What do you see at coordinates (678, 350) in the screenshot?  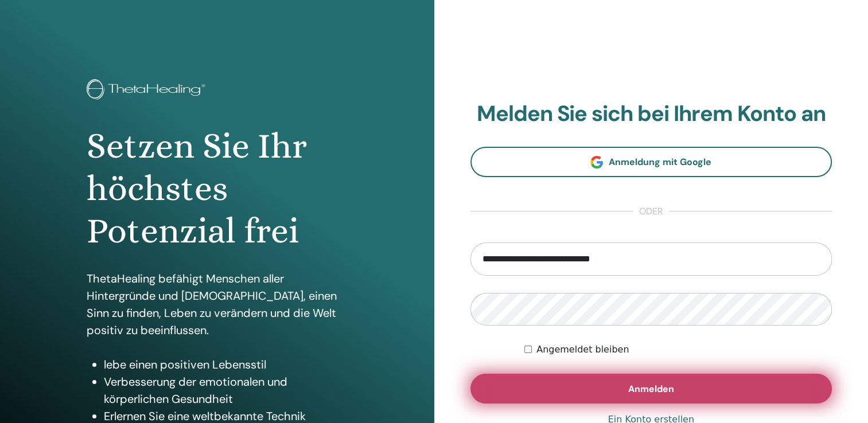 I see `div: Keep me authenticated indefinitely or until I manually logout` at bounding box center [678, 350].